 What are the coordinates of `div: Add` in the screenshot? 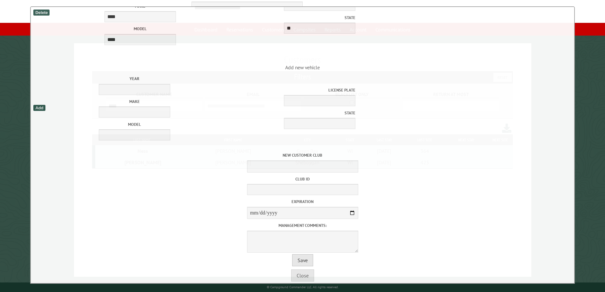 It's located at (39, 108).